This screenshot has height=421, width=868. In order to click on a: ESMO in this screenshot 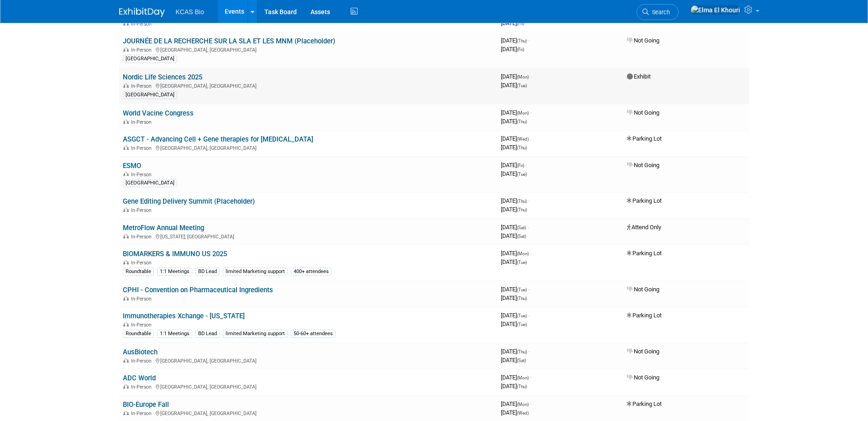, I will do `click(132, 166)`.